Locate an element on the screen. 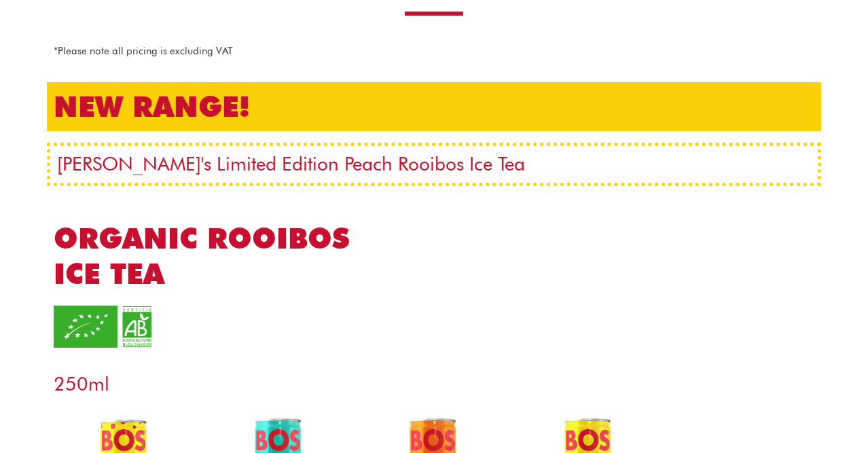 This screenshot has width=868, height=453. img: organic is located at coordinates (104, 326).